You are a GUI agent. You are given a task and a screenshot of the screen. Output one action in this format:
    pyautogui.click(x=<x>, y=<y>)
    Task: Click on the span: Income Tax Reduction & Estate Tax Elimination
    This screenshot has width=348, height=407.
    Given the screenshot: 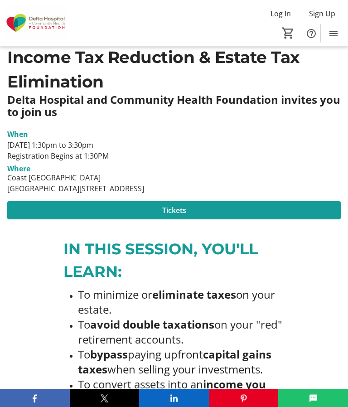 What is the action you would take?
    pyautogui.click(x=153, y=70)
    